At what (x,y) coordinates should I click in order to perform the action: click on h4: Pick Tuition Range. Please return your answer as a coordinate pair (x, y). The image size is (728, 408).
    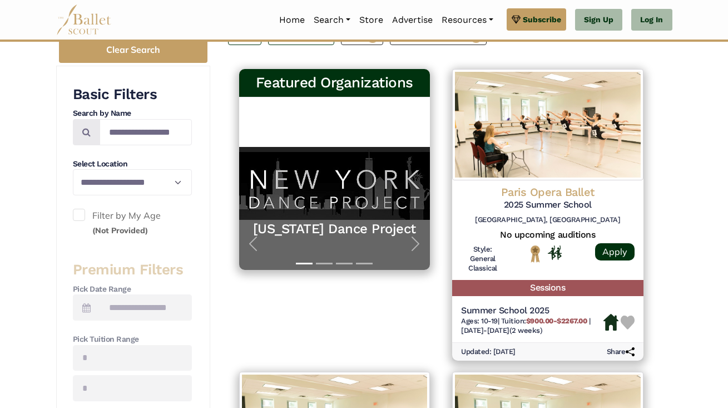
    Looking at the image, I should click on (132, 339).